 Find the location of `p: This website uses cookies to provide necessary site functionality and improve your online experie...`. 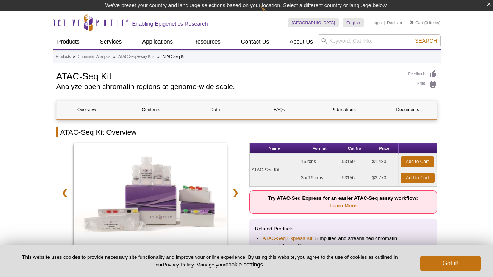

p: This website uses cookies to provide necessary site functionality and improve your online experie... is located at coordinates (210, 261).